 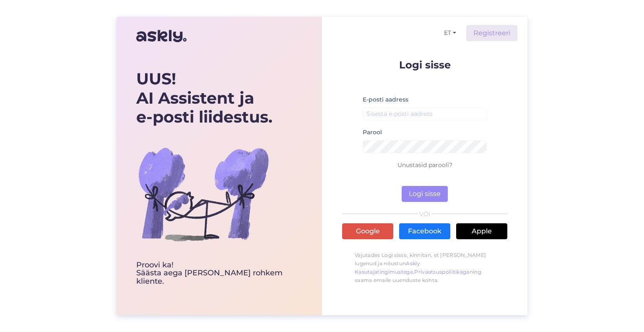 What do you see at coordinates (492, 33) in the screenshot?
I see `a: Registreeri` at bounding box center [492, 33].